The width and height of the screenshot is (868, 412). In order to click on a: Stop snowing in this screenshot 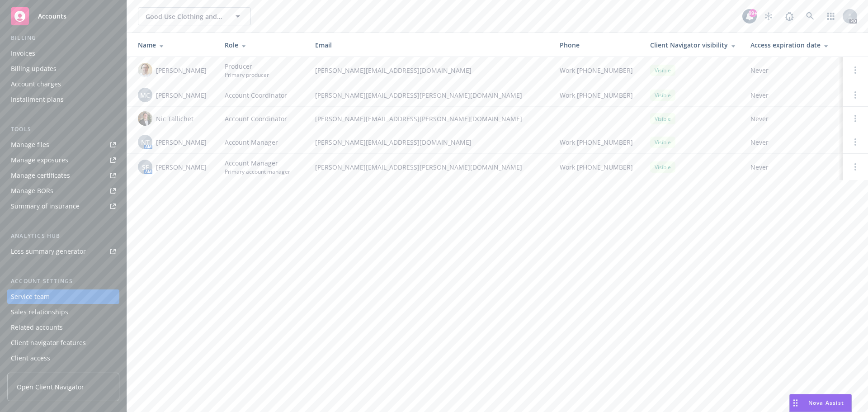, I will do `click(768, 16)`.